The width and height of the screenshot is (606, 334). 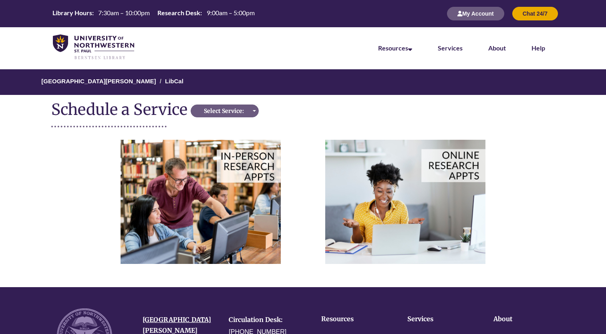 What do you see at coordinates (438, 319) in the screenshot?
I see `h4: Services` at bounding box center [438, 319].